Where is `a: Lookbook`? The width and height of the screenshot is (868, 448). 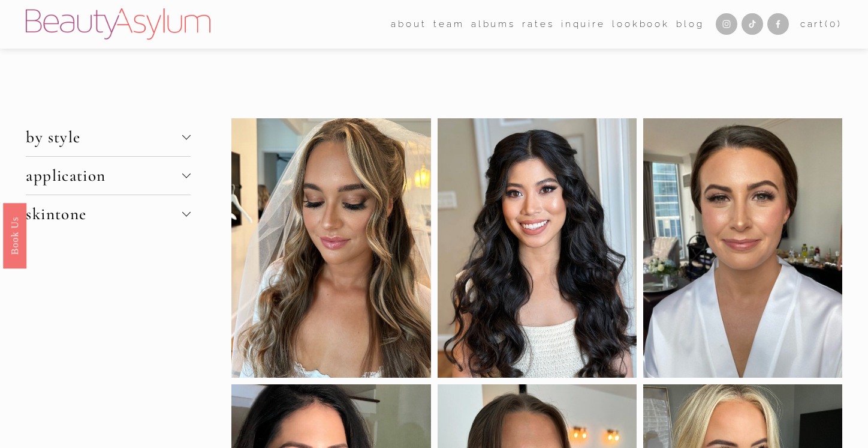
a: Lookbook is located at coordinates (641, 24).